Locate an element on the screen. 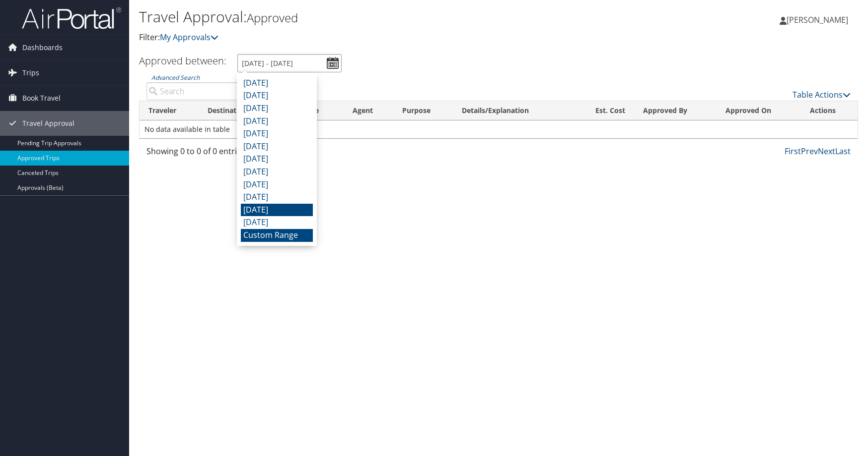 This screenshot has width=868, height=456. a: Advanced Search is located at coordinates (175, 78).